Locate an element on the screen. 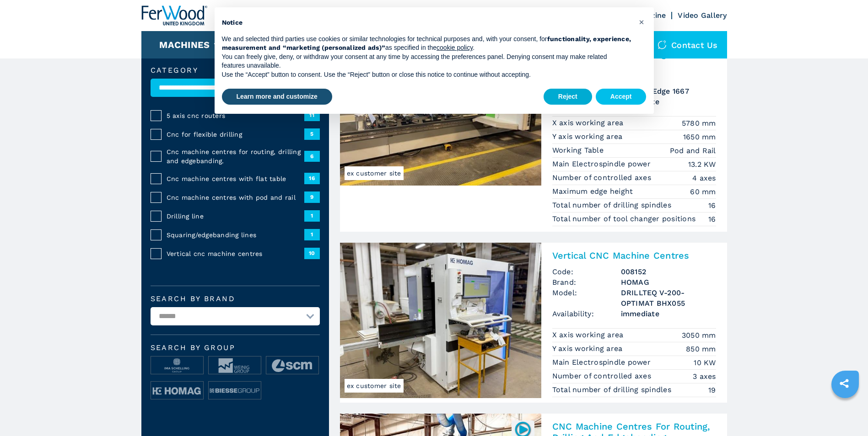 Image resolution: width=868 pixels, height=436 pixels. h3: 008013 is located at coordinates (668, 70).